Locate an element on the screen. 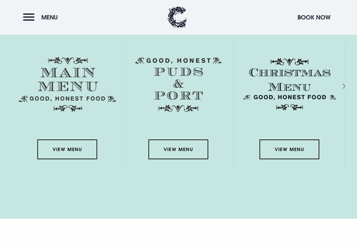 The height and width of the screenshot is (244, 357). img: Menu main menu is located at coordinates (67, 85).